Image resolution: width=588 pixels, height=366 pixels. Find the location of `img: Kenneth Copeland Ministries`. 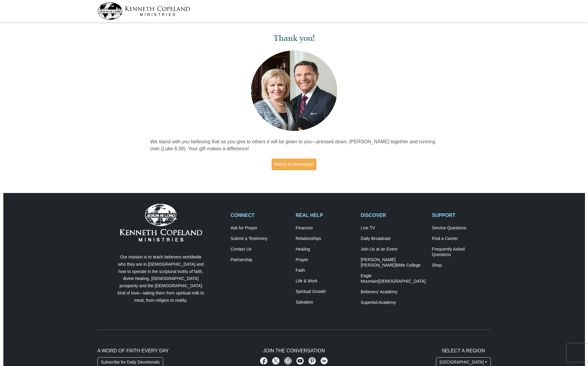

img: Kenneth Copeland Ministries is located at coordinates (161, 223).